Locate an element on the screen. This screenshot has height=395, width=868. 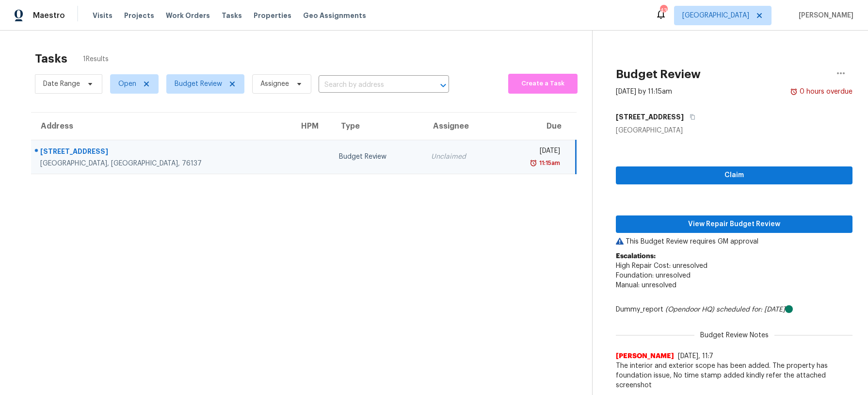
span: Budget Review Notes is located at coordinates (734, 335).